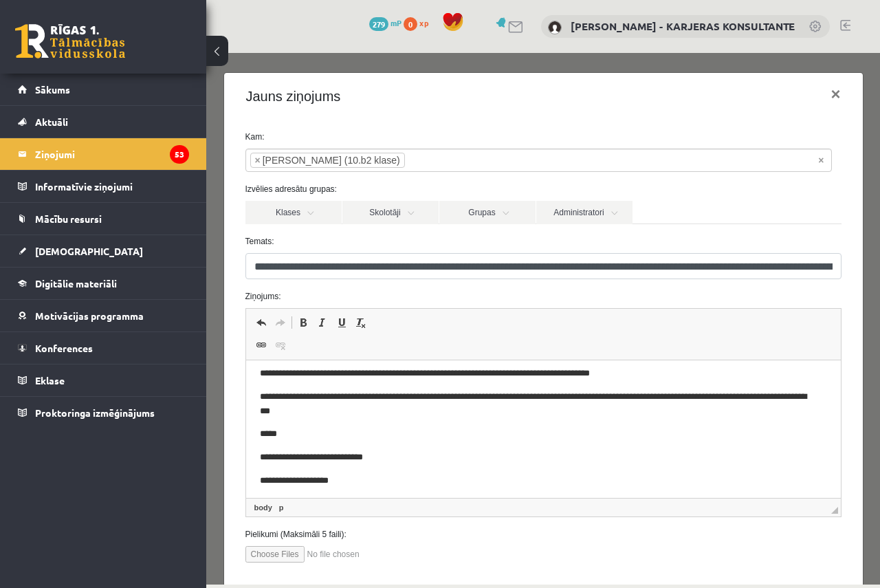 The width and height of the screenshot is (880, 588). Describe the element at coordinates (396, 22) in the screenshot. I see `span: mP` at that location.